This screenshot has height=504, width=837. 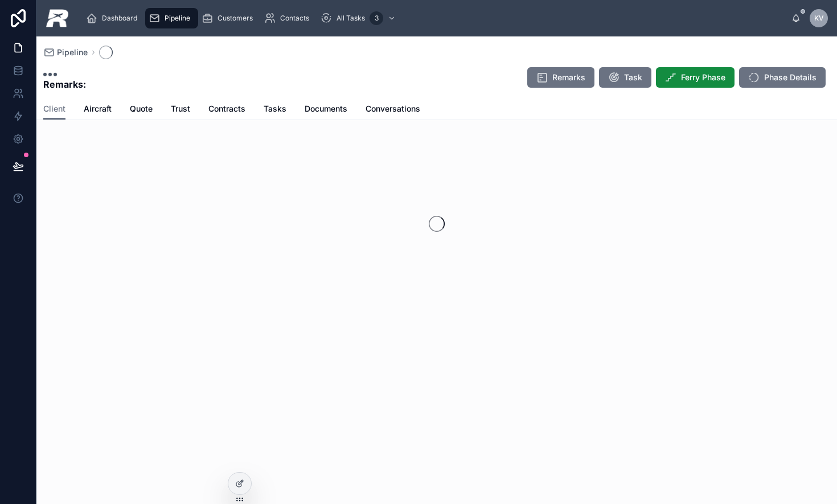 I want to click on span: Dashboard, so click(x=119, y=18).